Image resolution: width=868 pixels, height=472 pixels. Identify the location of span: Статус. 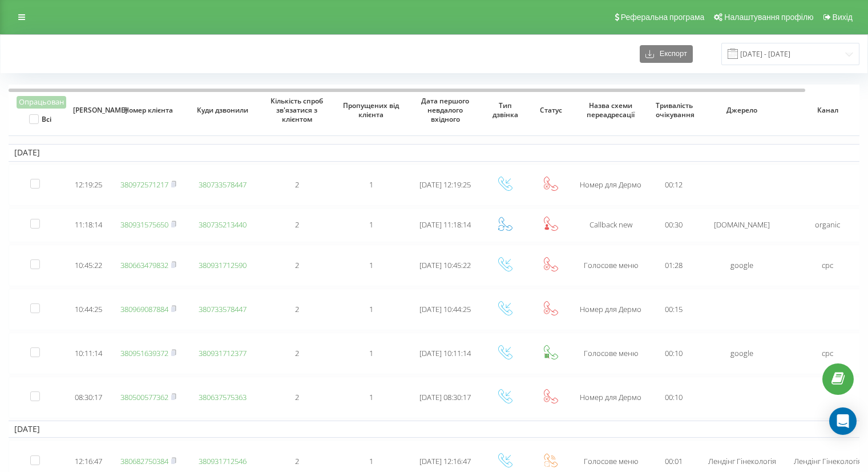
(551, 110).